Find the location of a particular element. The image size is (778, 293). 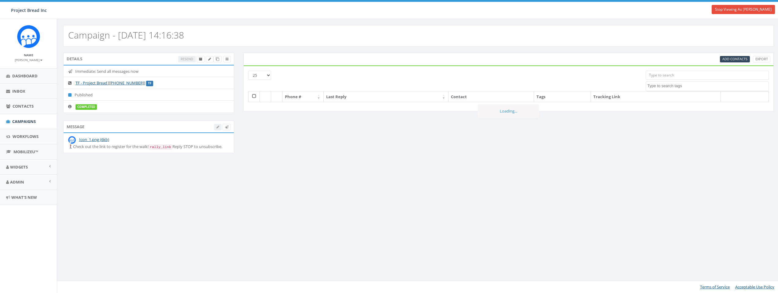

i: Published is located at coordinates (71, 95).